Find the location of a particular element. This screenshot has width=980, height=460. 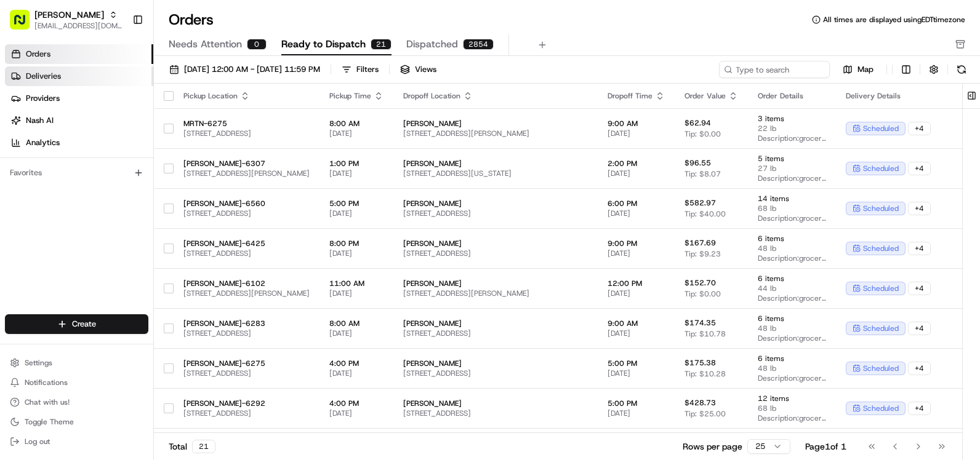

button: Settings is located at coordinates (76, 363).